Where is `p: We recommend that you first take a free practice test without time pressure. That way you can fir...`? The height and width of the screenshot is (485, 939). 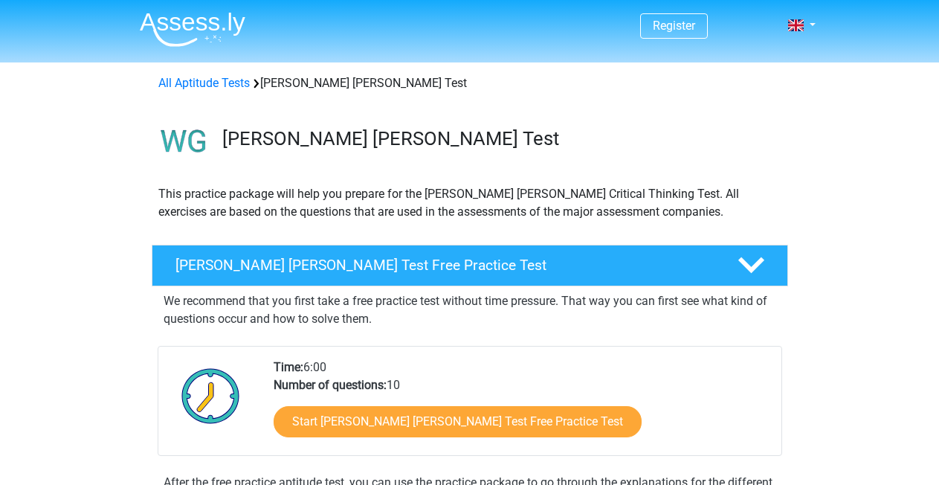
p: We recommend that you first take a free practice test without time pressure. That way you can fir... is located at coordinates (470, 310).